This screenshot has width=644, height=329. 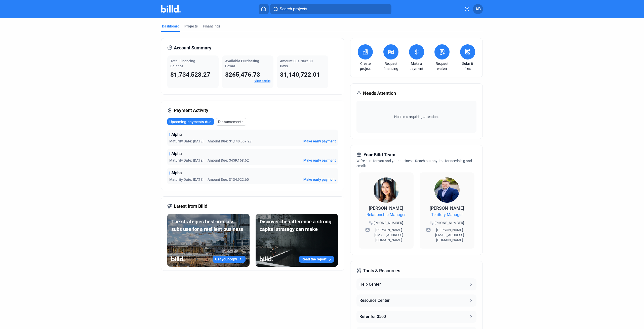 What do you see at coordinates (416, 316) in the screenshot?
I see `button: Refer for $500` at bounding box center [416, 316].